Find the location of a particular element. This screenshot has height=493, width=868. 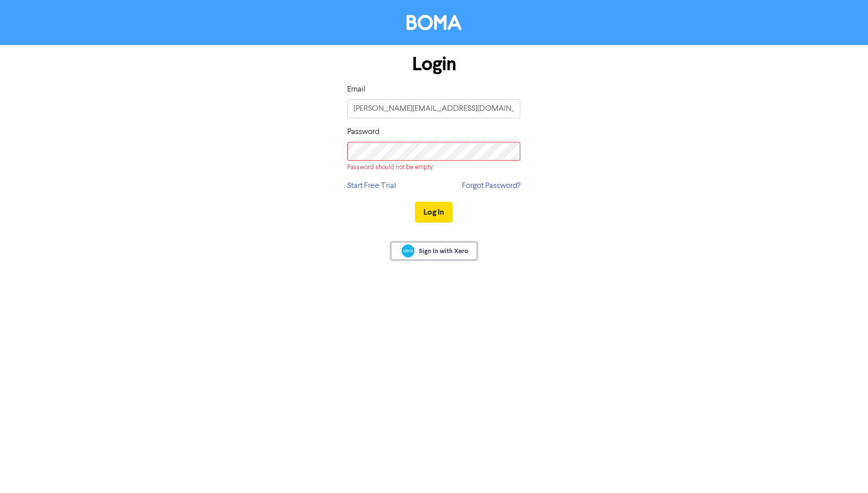

span: Sign In with Xero is located at coordinates (444, 251).